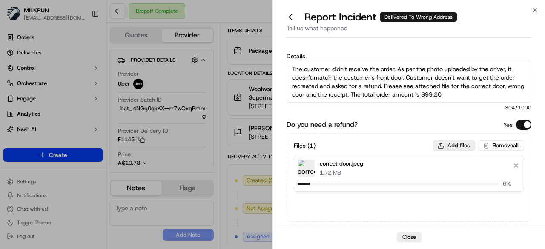  What do you see at coordinates (305, 146) in the screenshot?
I see `h3: Files ( 1 )` at bounding box center [305, 146].